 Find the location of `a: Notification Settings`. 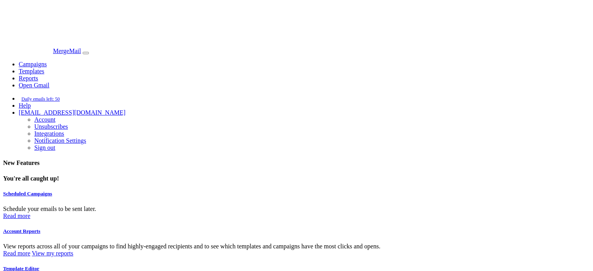

a: Notification Settings is located at coordinates (60, 140).